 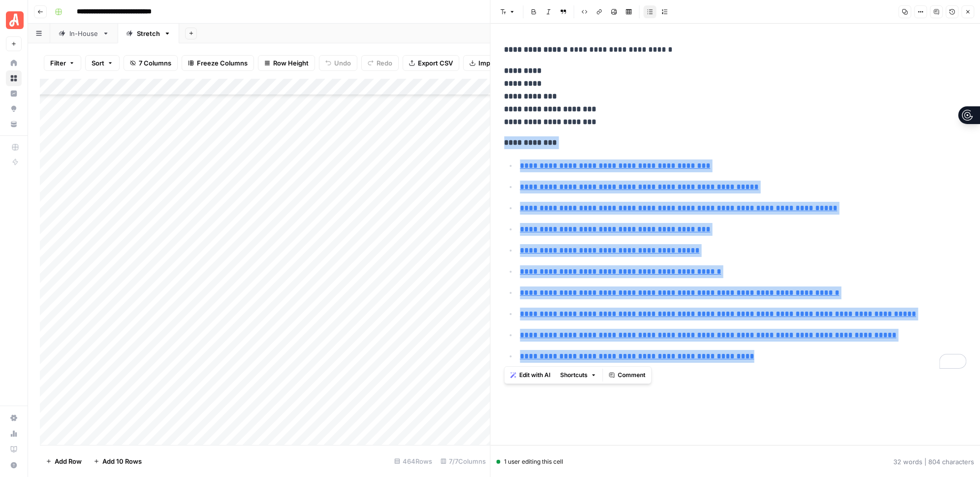 What do you see at coordinates (14, 449) in the screenshot?
I see `a: Learning Hub` at bounding box center [14, 449].